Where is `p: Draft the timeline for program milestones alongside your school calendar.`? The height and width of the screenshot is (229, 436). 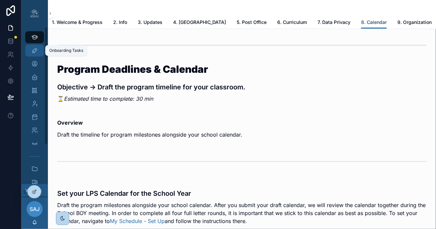 p: Draft the timeline for program milestones alongside your school calendar. is located at coordinates (242, 135).